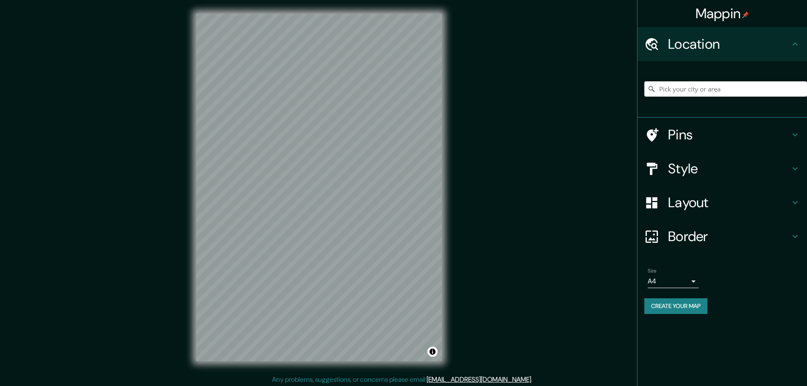 Image resolution: width=807 pixels, height=386 pixels. I want to click on div: Layout, so click(722, 202).